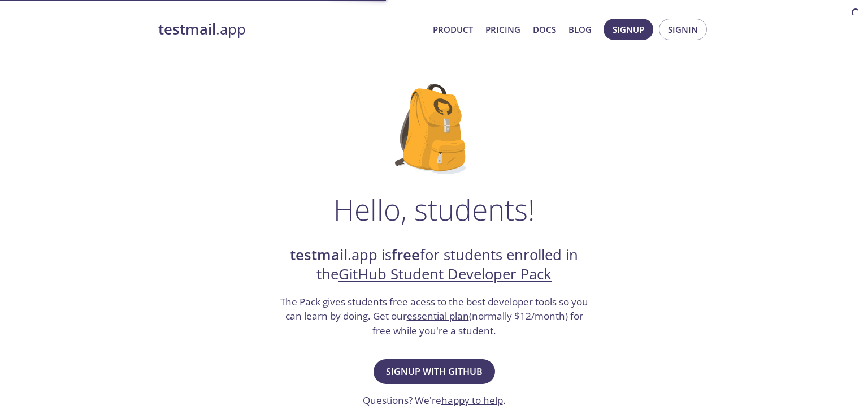 This screenshot has height=418, width=868. What do you see at coordinates (434, 371) in the screenshot?
I see `span: Signup with GitHub` at bounding box center [434, 371].